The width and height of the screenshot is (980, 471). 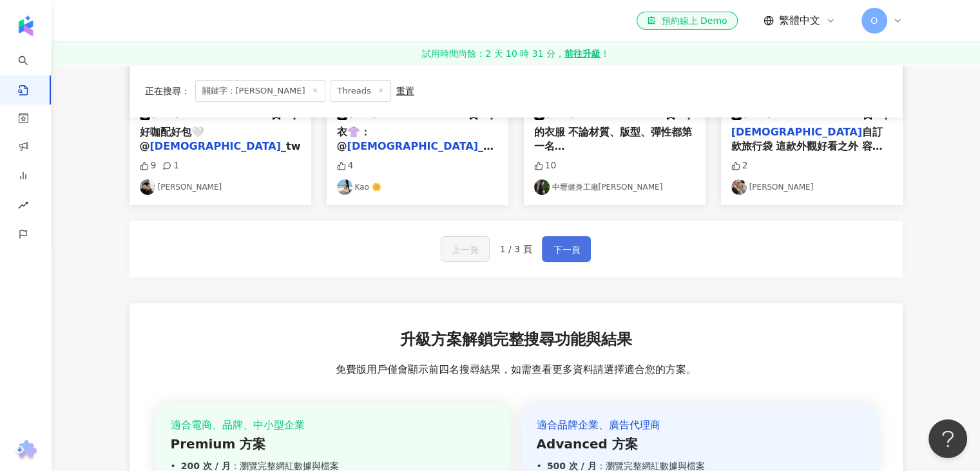 What do you see at coordinates (566, 249) in the screenshot?
I see `button: 下一頁` at bounding box center [566, 249].